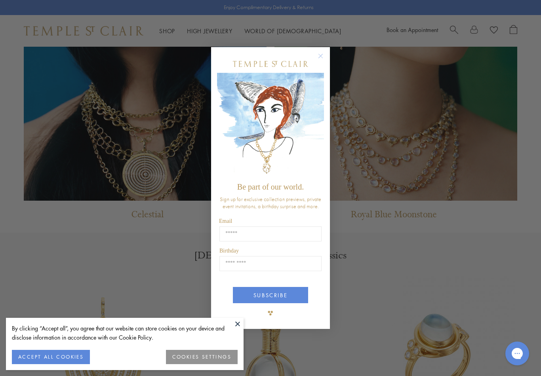 This screenshot has height=376, width=541. Describe the element at coordinates (270, 295) in the screenshot. I see `button: SUBSCRIBE` at that location.